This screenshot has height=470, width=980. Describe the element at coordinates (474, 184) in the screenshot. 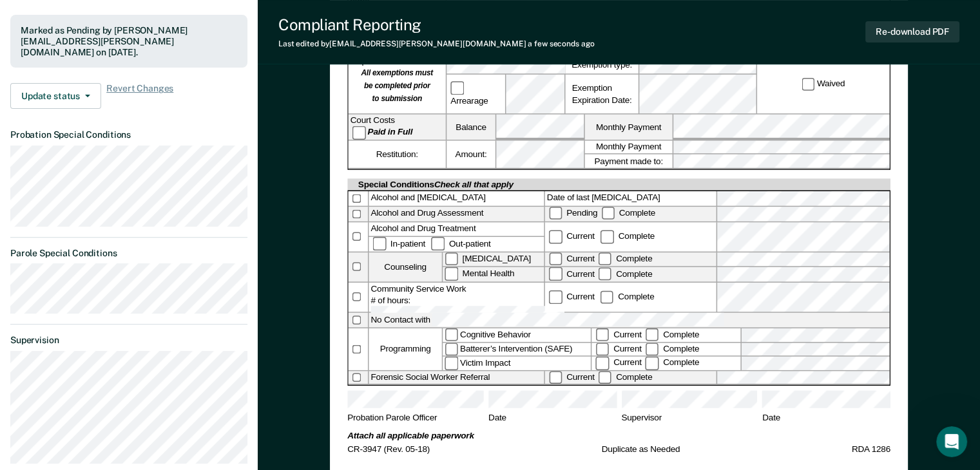

I see `span: Check all that apply` at that location.